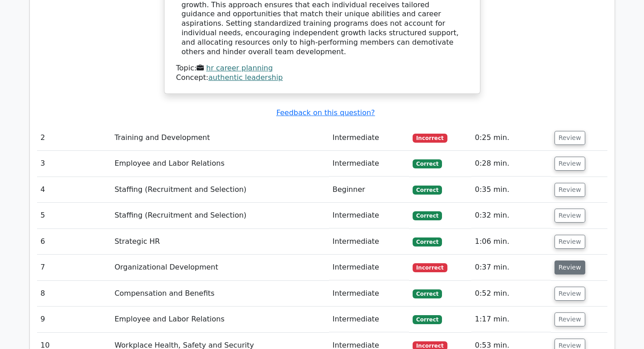  What do you see at coordinates (220, 138) in the screenshot?
I see `td: Training and Development` at bounding box center [220, 138].